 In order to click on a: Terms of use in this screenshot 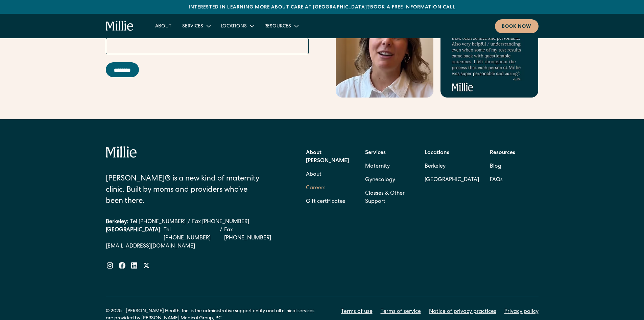, I will do `click(357, 312)`.